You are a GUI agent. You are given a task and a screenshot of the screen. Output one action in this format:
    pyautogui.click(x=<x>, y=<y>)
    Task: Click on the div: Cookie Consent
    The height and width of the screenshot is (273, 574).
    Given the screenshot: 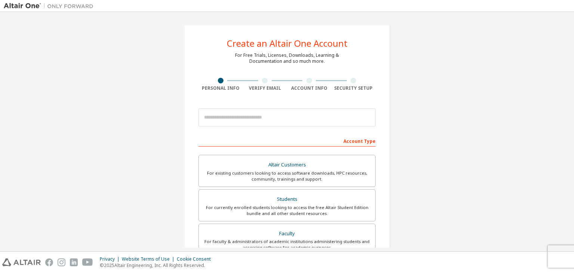 What is the action you would take?
    pyautogui.click(x=196, y=259)
    